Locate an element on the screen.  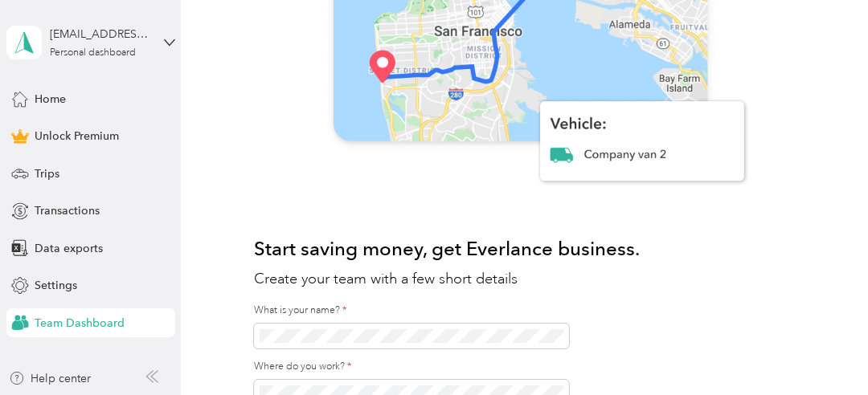
span: Settings is located at coordinates (55, 285).